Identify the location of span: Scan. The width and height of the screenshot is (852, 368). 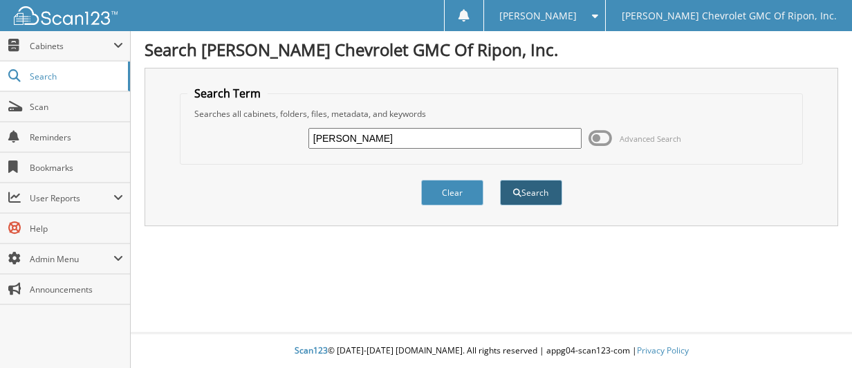
(76, 107).